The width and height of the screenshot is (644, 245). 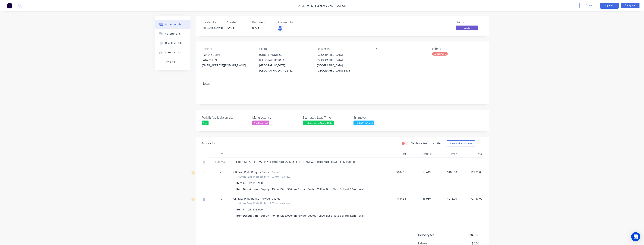 I want to click on span: $2,150.00, so click(x=471, y=198).